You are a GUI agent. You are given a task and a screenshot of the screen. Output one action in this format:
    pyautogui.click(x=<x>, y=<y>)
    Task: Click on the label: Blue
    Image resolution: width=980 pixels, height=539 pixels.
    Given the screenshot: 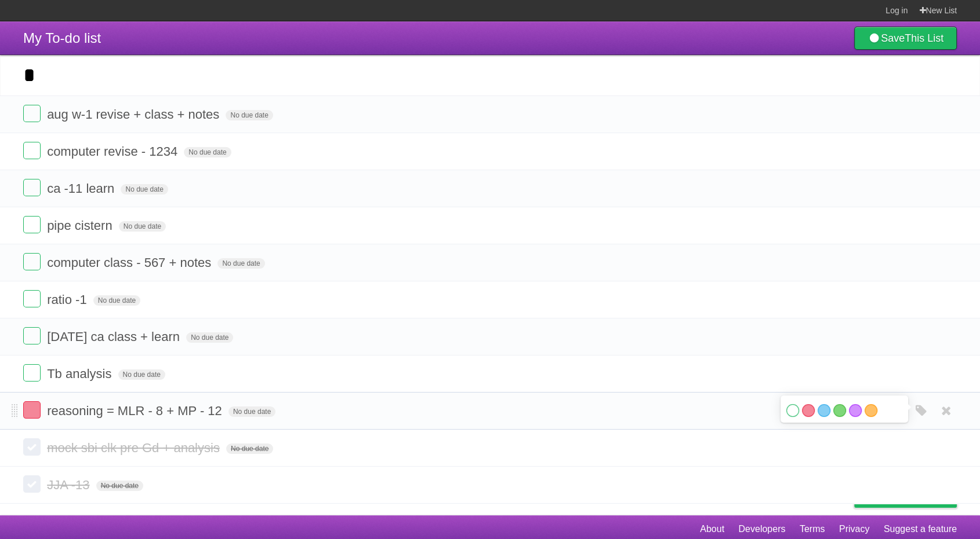 What is the action you would take?
    pyautogui.click(x=825, y=411)
    